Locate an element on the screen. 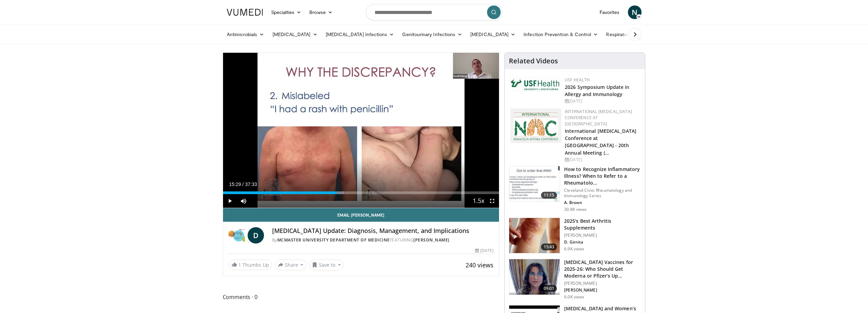  p: A. Brown is located at coordinates (602, 202).